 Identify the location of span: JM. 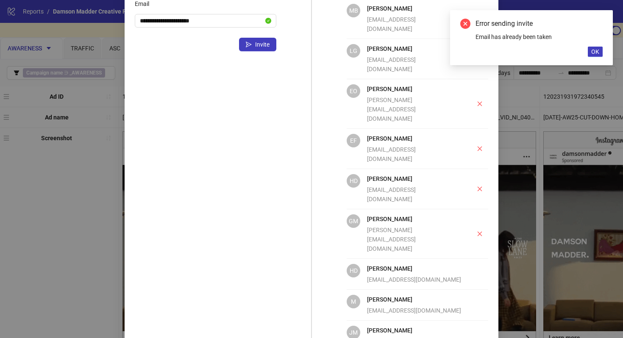
(353, 333).